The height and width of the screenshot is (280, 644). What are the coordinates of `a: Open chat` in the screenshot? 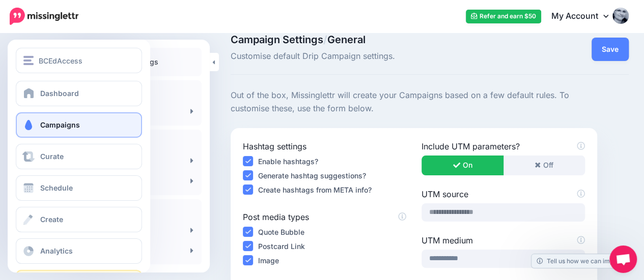 It's located at (623, 260).